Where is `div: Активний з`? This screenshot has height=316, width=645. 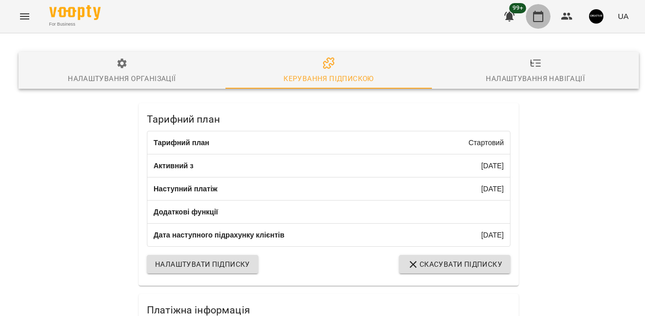 div: Активний з is located at coordinates (174, 166).